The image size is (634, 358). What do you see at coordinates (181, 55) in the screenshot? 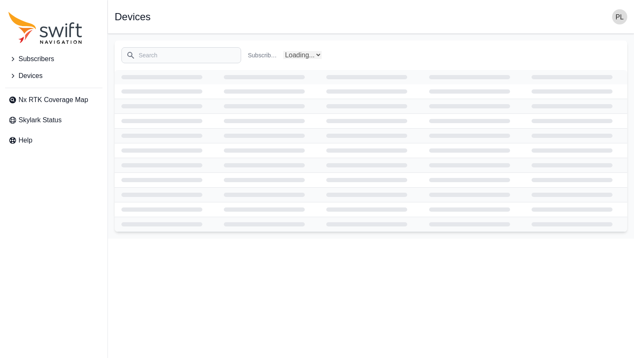
I see `input: Search` at bounding box center [181, 55].